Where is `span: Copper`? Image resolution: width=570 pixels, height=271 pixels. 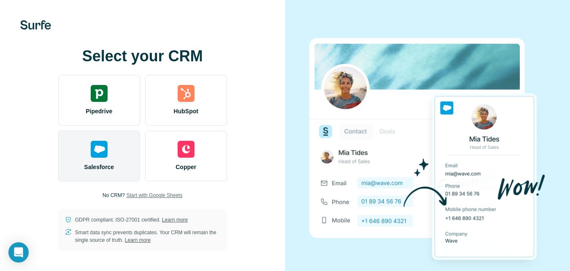
span: Copper is located at coordinates (186, 167).